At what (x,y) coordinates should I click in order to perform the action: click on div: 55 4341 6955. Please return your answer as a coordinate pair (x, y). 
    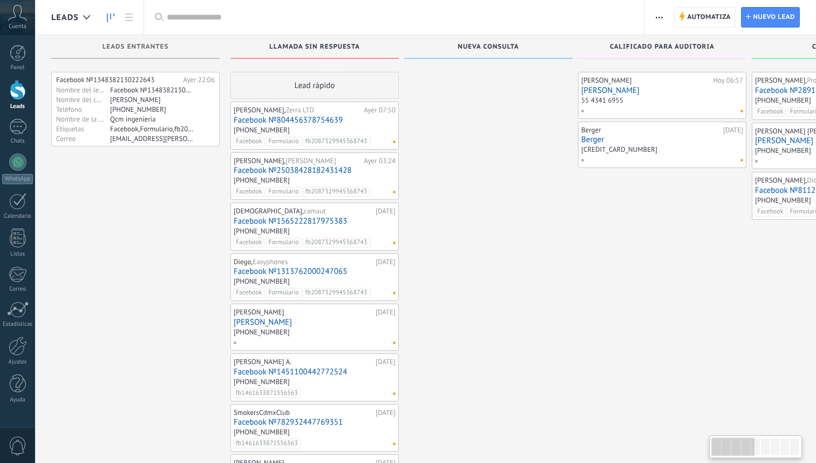
    Looking at the image, I should click on (602, 100).